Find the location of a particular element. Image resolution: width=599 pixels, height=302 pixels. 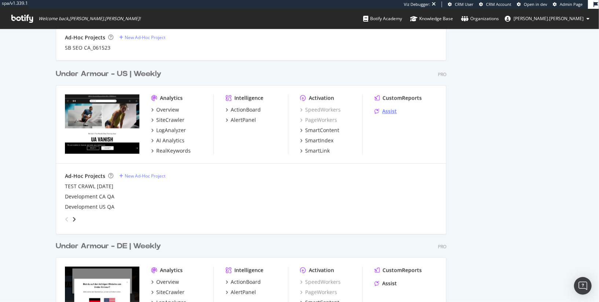

a: SmartLink is located at coordinates (315, 151).